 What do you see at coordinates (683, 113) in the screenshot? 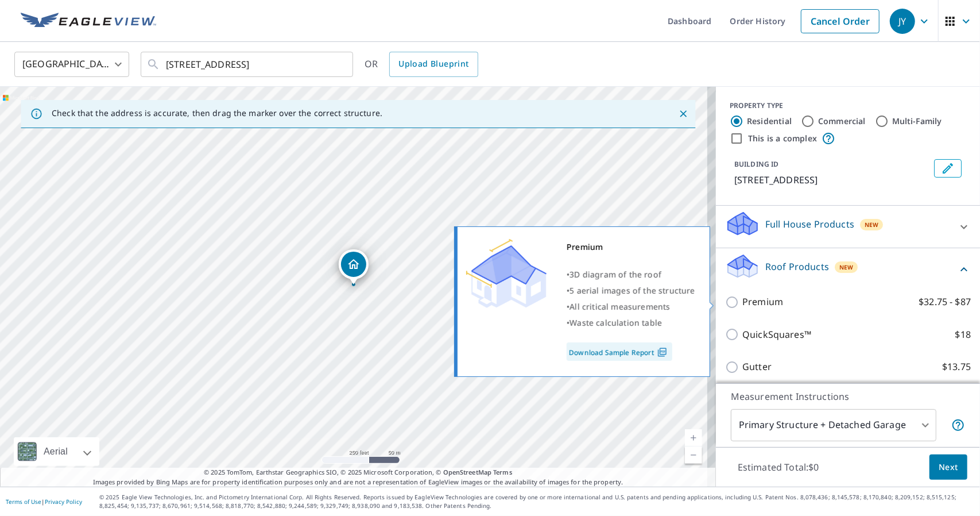
I see `button: Close` at bounding box center [683, 113].